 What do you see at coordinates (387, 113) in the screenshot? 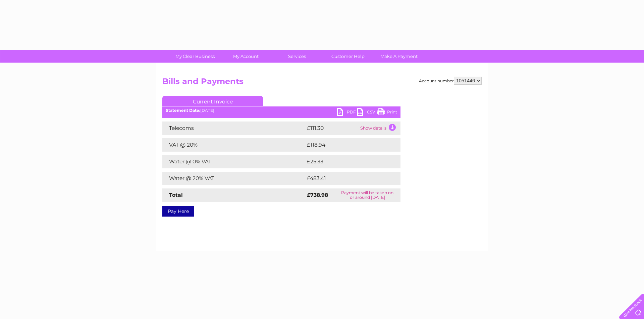
I see `a: Print` at bounding box center [387, 113].